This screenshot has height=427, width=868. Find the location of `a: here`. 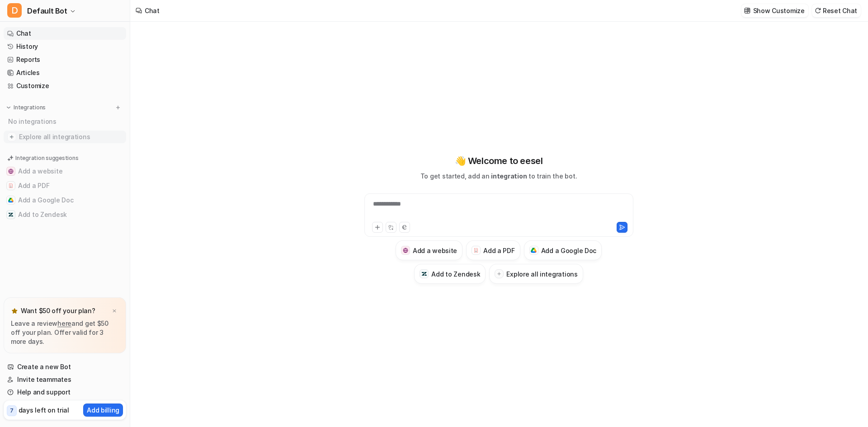

a: here is located at coordinates (64, 323).